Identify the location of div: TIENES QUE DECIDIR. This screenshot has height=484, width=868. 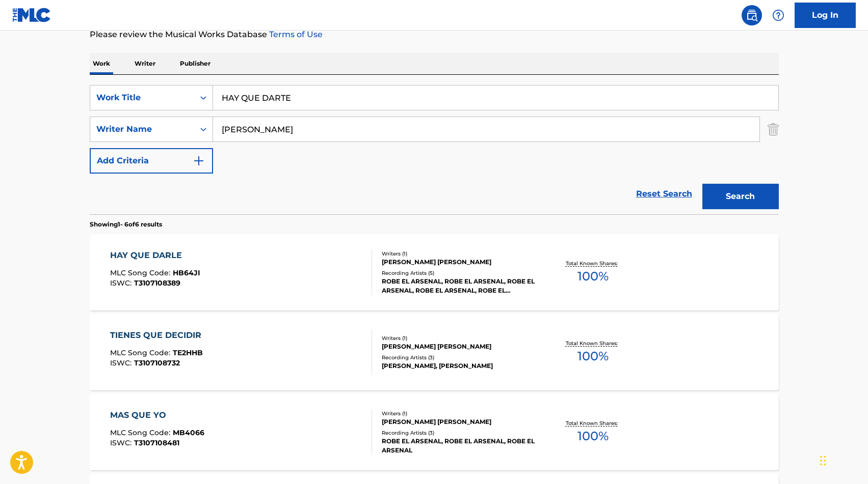
(158, 336).